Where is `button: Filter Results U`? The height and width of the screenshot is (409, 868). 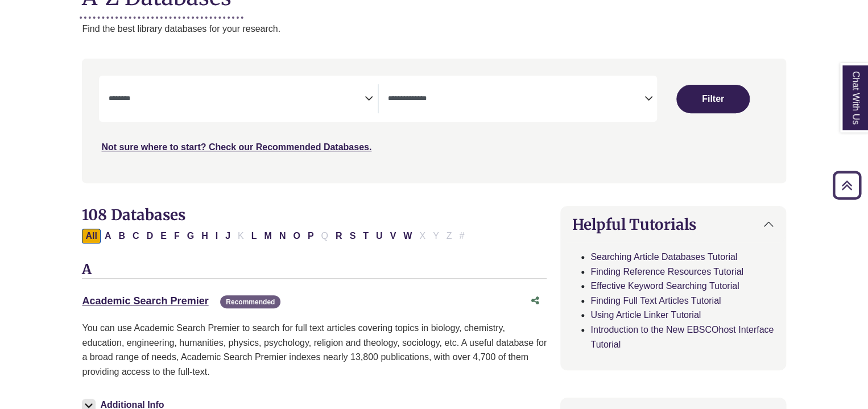 button: Filter Results U is located at coordinates (379, 236).